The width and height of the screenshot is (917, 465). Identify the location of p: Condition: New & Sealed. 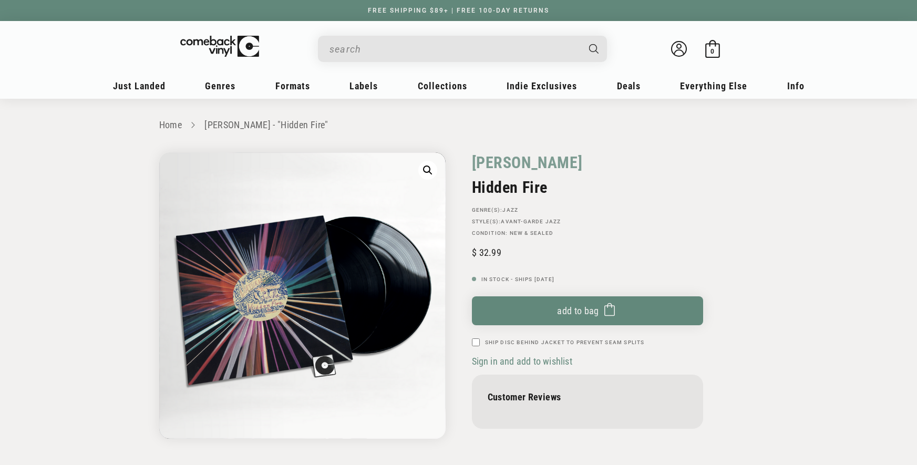
(587, 233).